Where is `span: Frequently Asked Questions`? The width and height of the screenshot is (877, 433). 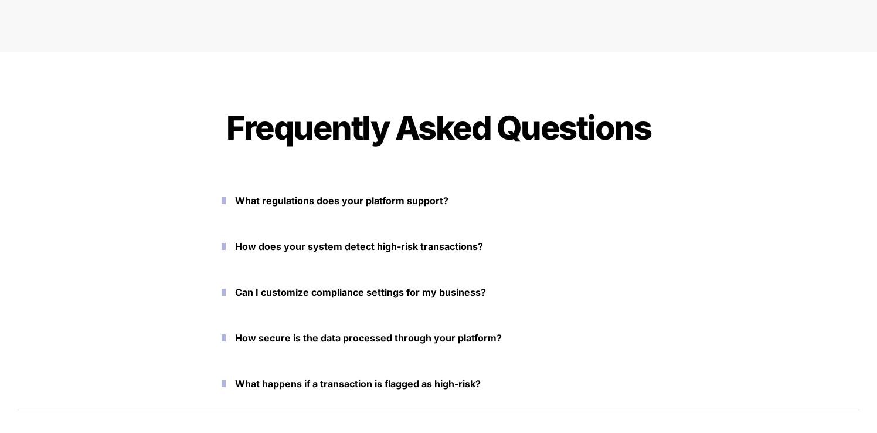 span: Frequently Asked Questions is located at coordinates (439, 128).